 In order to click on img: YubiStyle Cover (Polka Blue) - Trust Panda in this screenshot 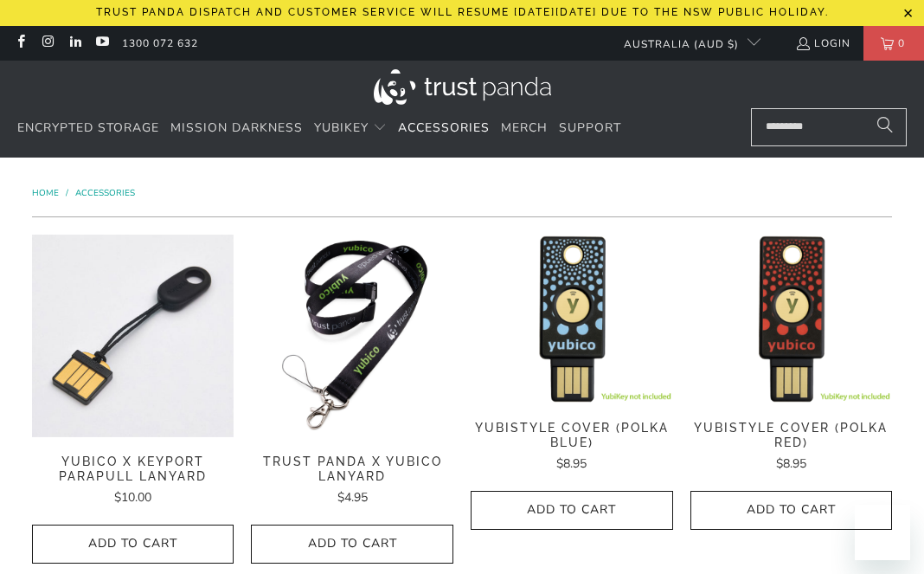, I will do `click(572, 318)`.